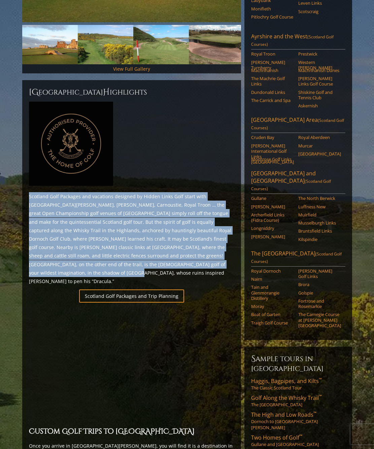  What do you see at coordinates (286, 381) in the screenshot?
I see `span: Haggis, Bagpipes, and Kilts` at bounding box center [286, 381].